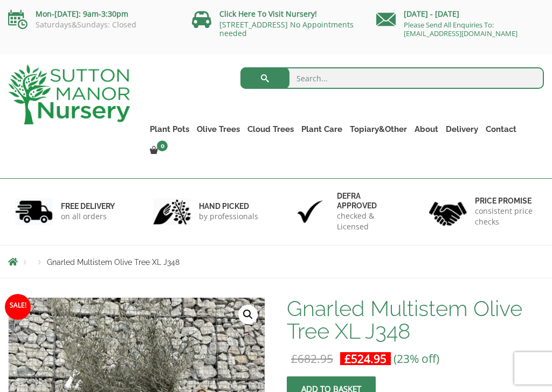 This screenshot has width=552, height=392. Describe the element at coordinates (229, 206) in the screenshot. I see `h6: hand picked` at that location.